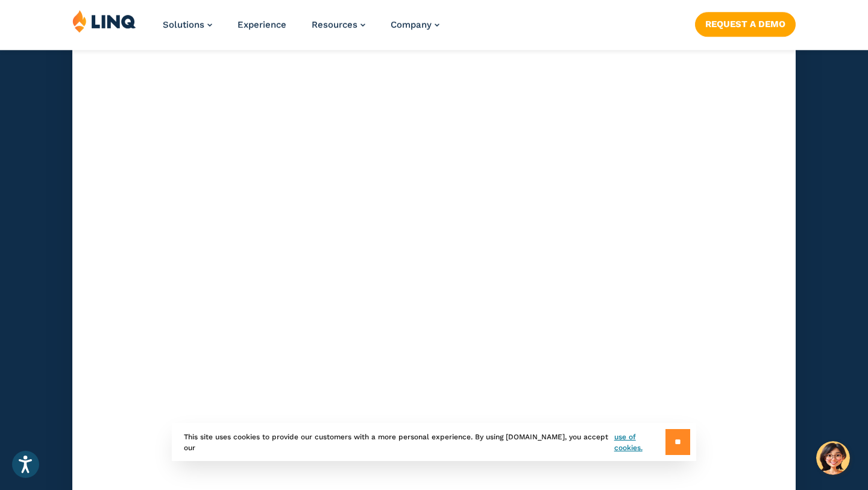 The image size is (868, 490). What do you see at coordinates (262, 25) in the screenshot?
I see `a: Experience` at bounding box center [262, 25].